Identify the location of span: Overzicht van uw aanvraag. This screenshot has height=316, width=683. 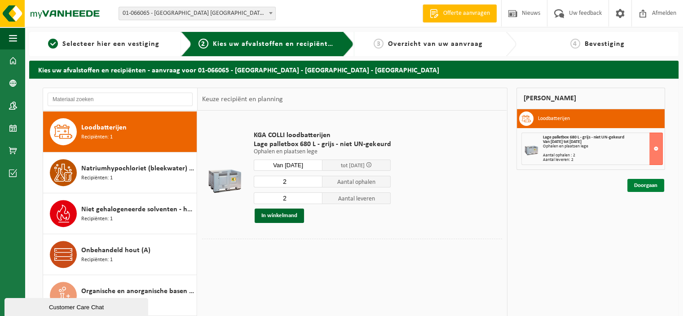
(435, 44).